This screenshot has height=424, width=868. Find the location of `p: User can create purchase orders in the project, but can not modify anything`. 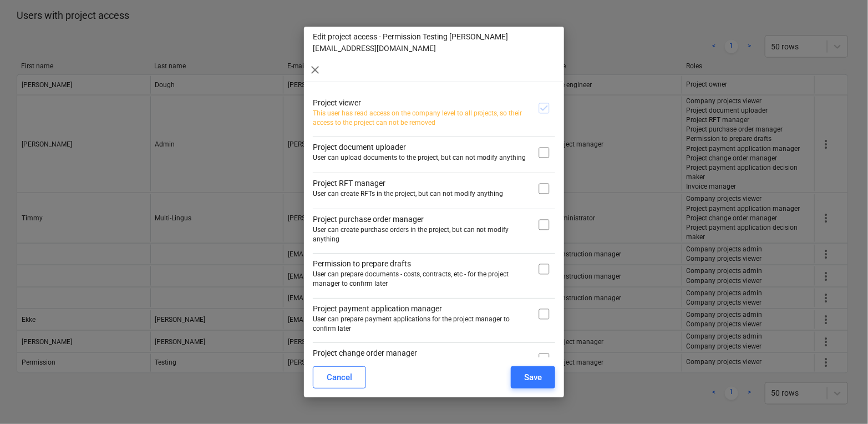

p: User can create purchase orders in the project, but can not modify anything is located at coordinates (421, 234).